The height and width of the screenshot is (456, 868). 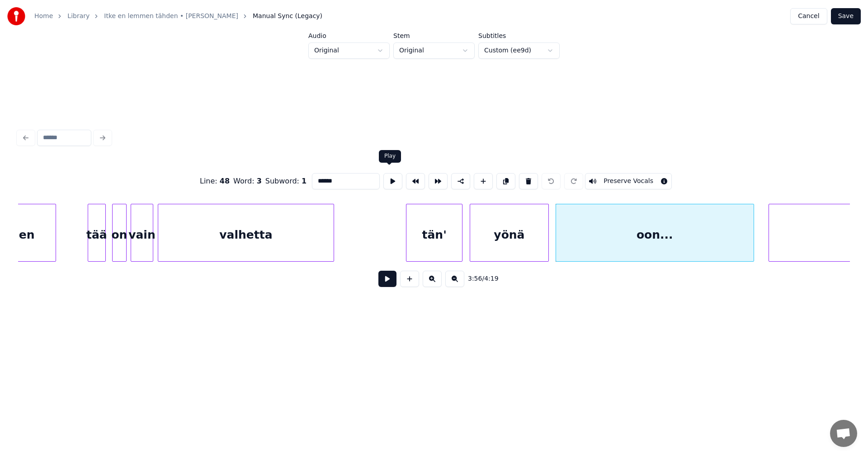 What do you see at coordinates (519, 35) in the screenshot?
I see `label: Subtitles` at bounding box center [519, 35].